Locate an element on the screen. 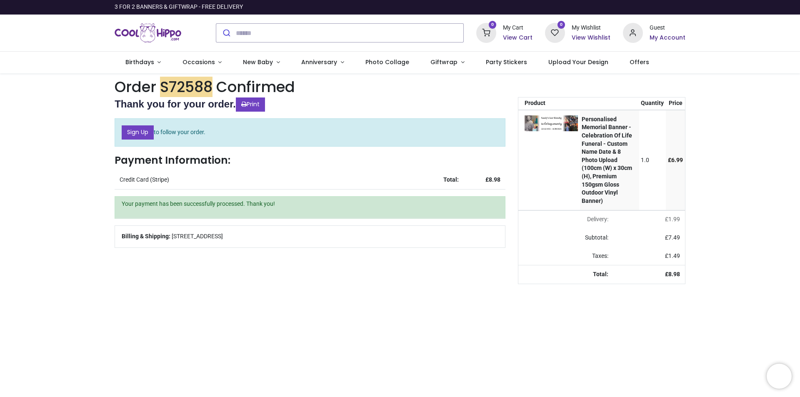 This screenshot has width=800, height=397. h6: View Wishlist is located at coordinates (591, 38).